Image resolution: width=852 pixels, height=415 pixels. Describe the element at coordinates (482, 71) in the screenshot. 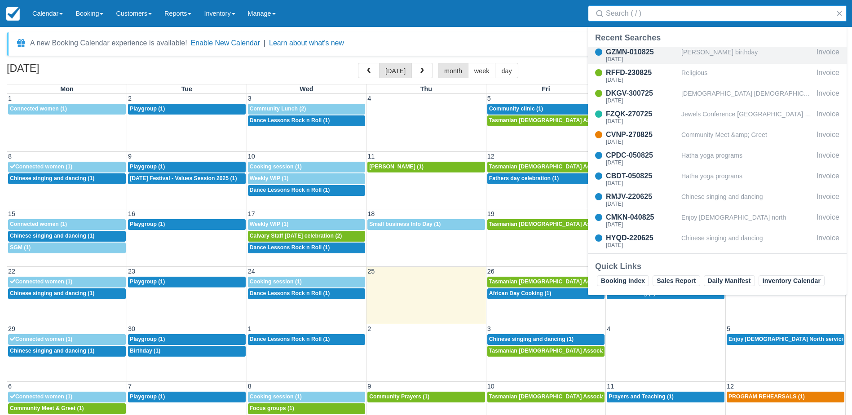

I see `button: week` at that location.